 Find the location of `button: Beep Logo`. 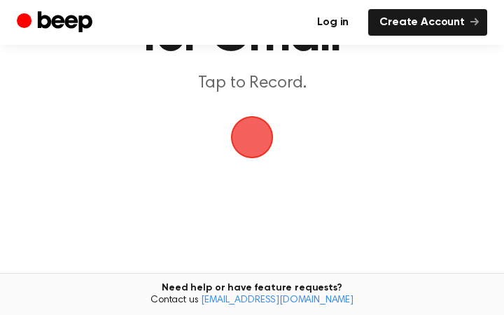

button: Beep Logo is located at coordinates (252, 137).